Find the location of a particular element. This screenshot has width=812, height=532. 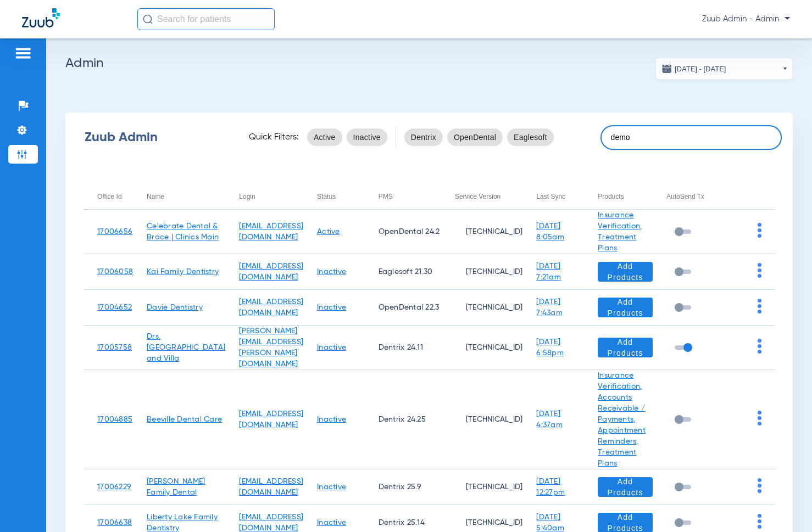

span: Inactive is located at coordinates (367, 137).